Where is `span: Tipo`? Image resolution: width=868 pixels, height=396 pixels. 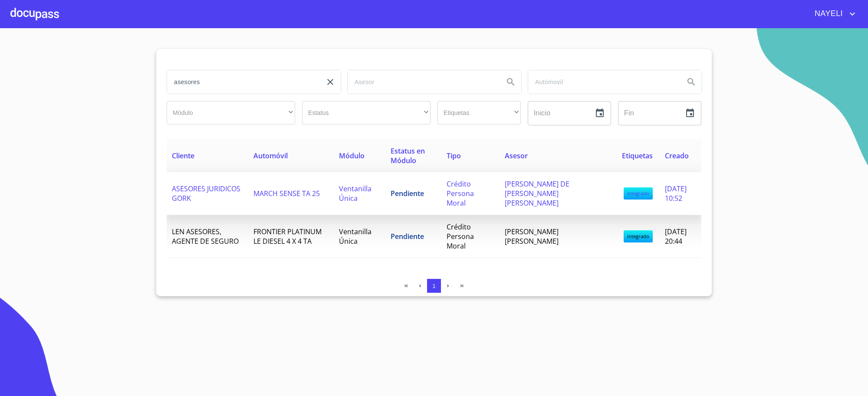
span: Tipo is located at coordinates (454, 156).